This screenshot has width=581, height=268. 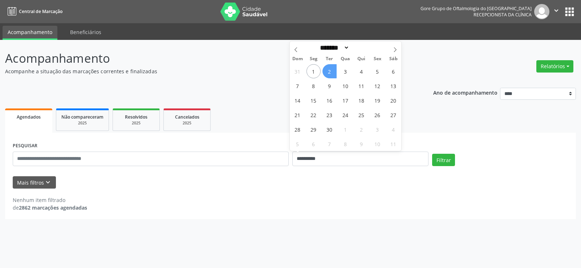 I want to click on span: Outubro 4, 2025, so click(x=393, y=129).